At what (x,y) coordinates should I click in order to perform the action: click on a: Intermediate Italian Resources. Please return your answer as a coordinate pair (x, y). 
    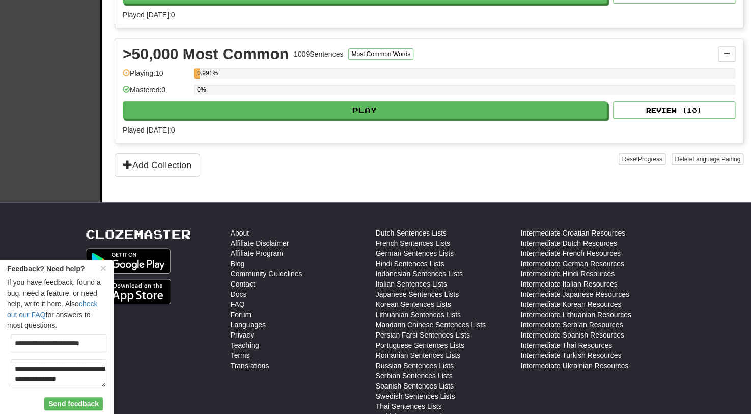
    Looking at the image, I should click on (570, 284).